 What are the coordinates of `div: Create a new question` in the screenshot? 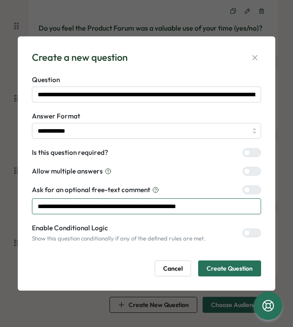 It's located at (80, 57).